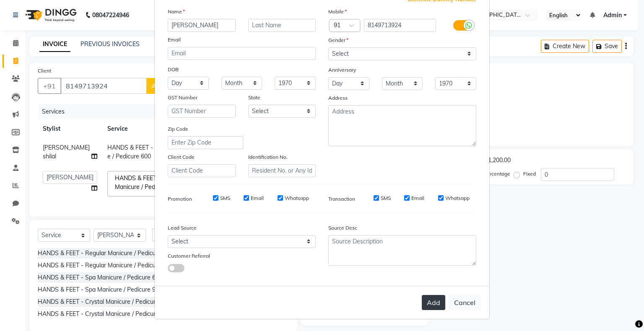 This screenshot has height=331, width=644. What do you see at coordinates (205, 142) in the screenshot?
I see `input: Enter Zip Code` at bounding box center [205, 142].